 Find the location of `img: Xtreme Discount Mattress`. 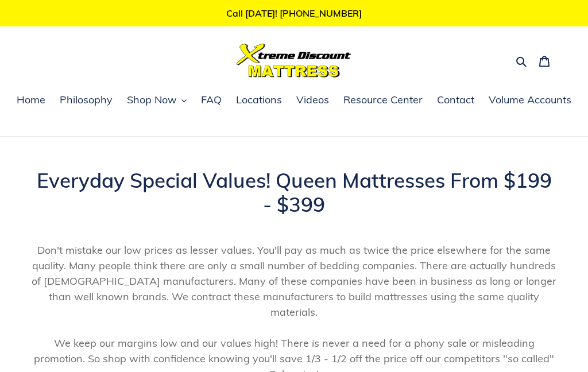

img: Xtreme Discount Mattress is located at coordinates (294, 60).